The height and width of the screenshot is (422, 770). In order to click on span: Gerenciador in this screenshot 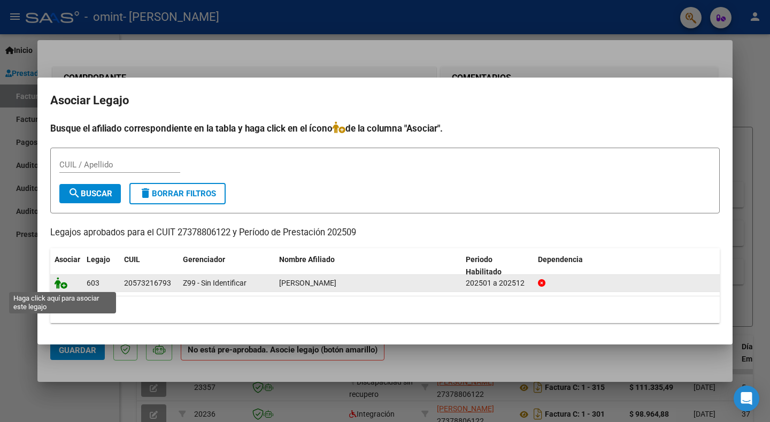, I will do `click(204, 259)`.